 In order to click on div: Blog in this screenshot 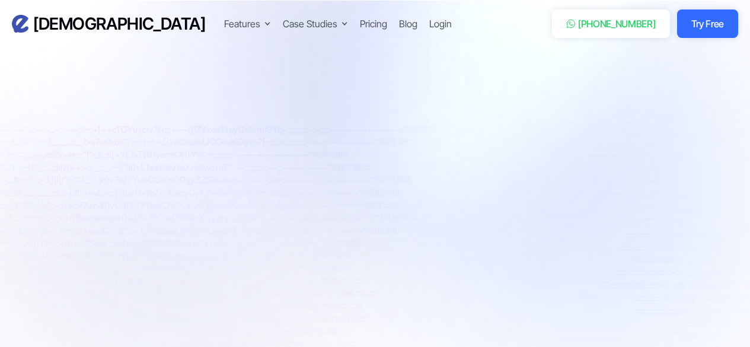, I will do `click(408, 24)`.